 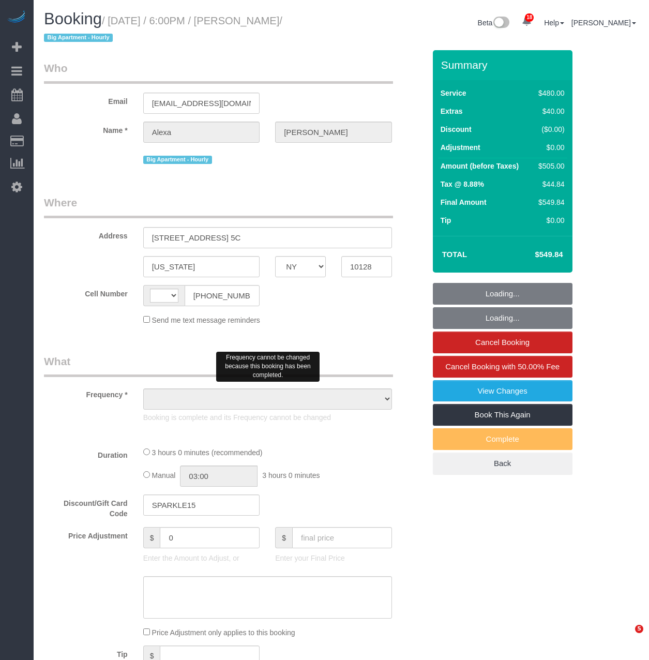 I want to click on a: Beta, so click(x=494, y=23).